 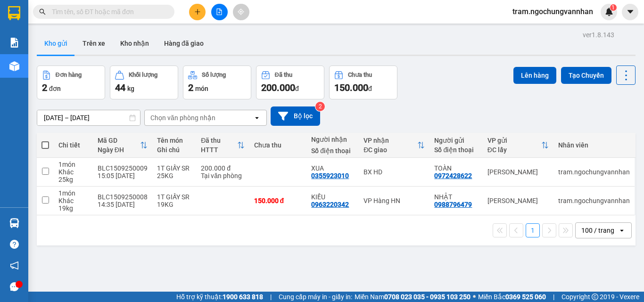 I want to click on div: 1 món, so click(x=73, y=193).